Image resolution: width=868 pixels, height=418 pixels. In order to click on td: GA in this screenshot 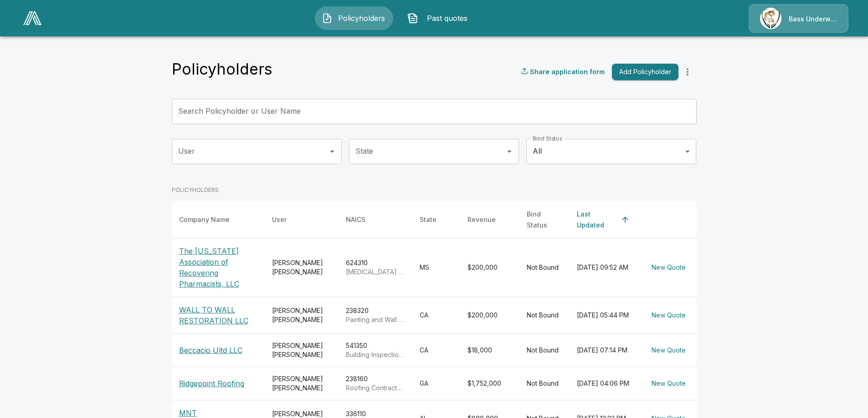, I will do `click(436, 384)`.